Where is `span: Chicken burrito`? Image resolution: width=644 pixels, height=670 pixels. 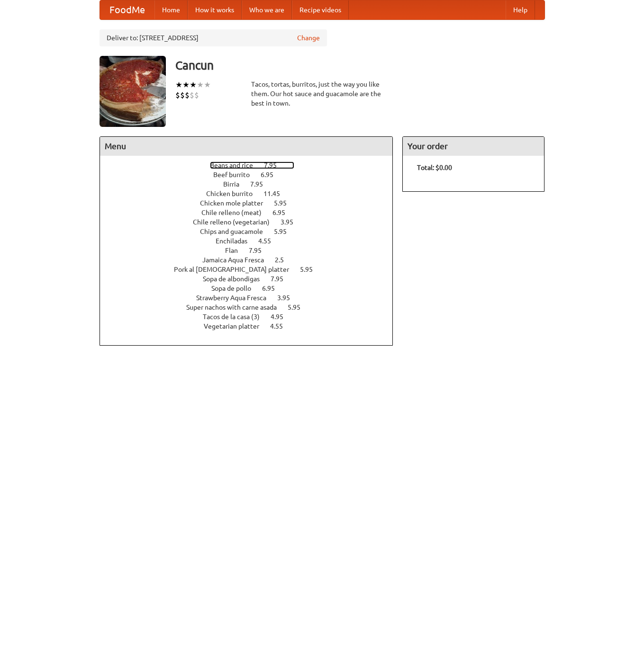 span: Chicken burrito is located at coordinates (235, 194).